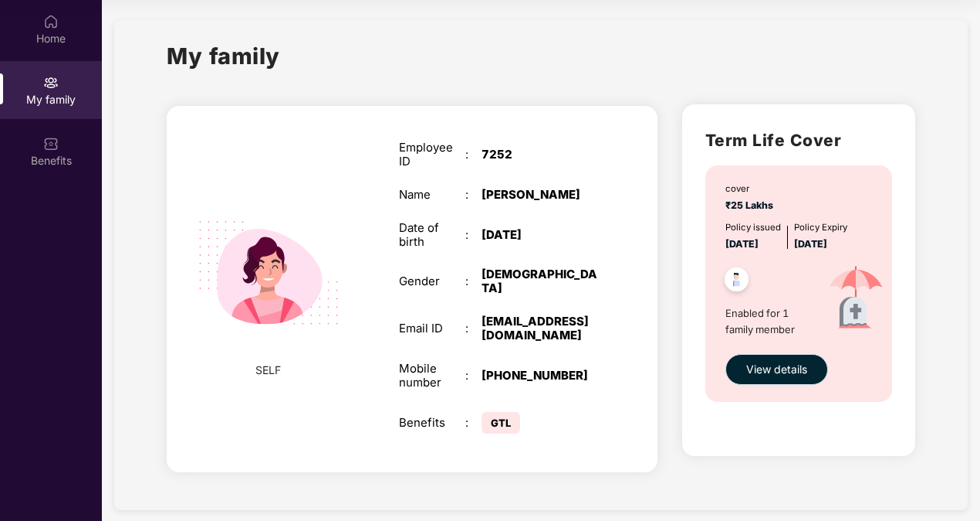  Describe the element at coordinates (736, 281) in the screenshot. I see `img: svg+xml;base64,PHN2ZyB4bWxucz0iaHR0cDovL3d3dy53My5vcmcvMjAwMC9zdmciIHdpZHRoPSI0OC45NDMiIGhlaWdodD...` at that location.